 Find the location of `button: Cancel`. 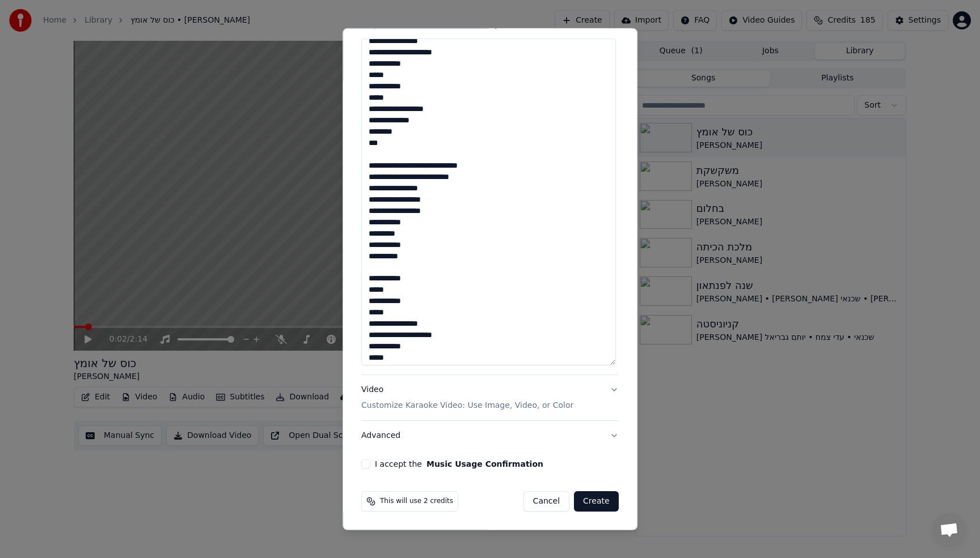

button: Cancel is located at coordinates (546, 502).